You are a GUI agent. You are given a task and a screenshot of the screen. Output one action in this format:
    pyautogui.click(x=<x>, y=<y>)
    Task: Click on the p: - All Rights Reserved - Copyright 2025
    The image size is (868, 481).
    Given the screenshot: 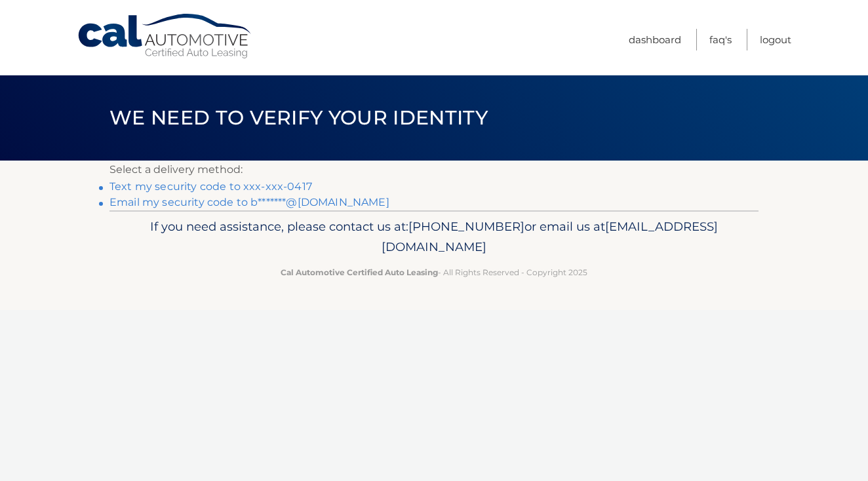 What is the action you would take?
    pyautogui.click(x=434, y=272)
    